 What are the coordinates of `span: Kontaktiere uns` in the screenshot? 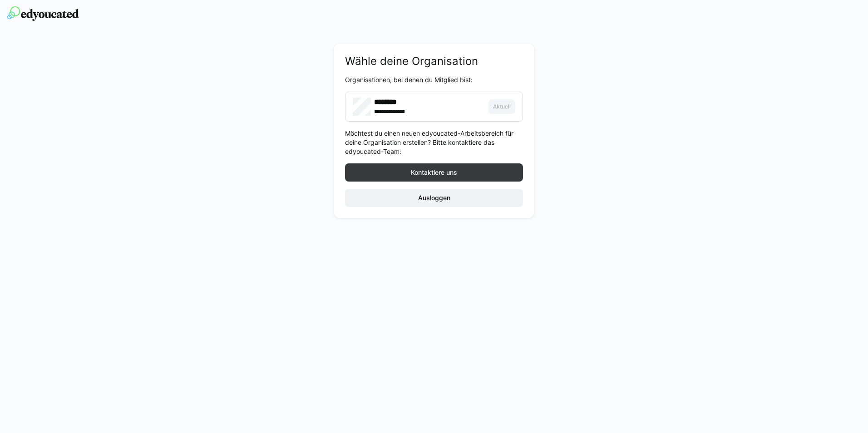 It's located at (434, 172).